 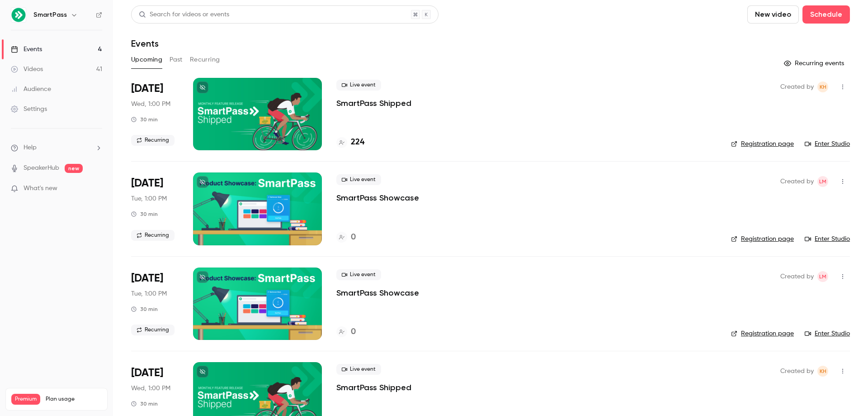 I want to click on img: SmartPass, so click(x=18, y=15).